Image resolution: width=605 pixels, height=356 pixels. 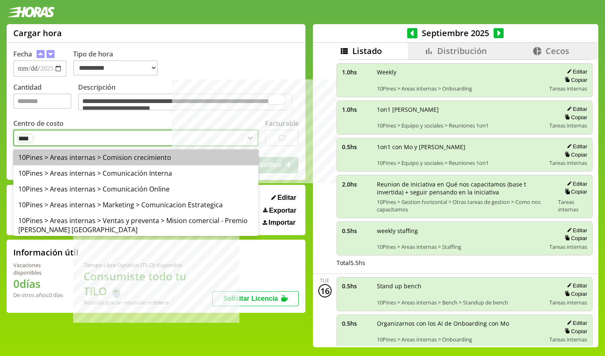 What do you see at coordinates (161, 302) in the screenshot?
I see `b: Enero` at bounding box center [161, 302].